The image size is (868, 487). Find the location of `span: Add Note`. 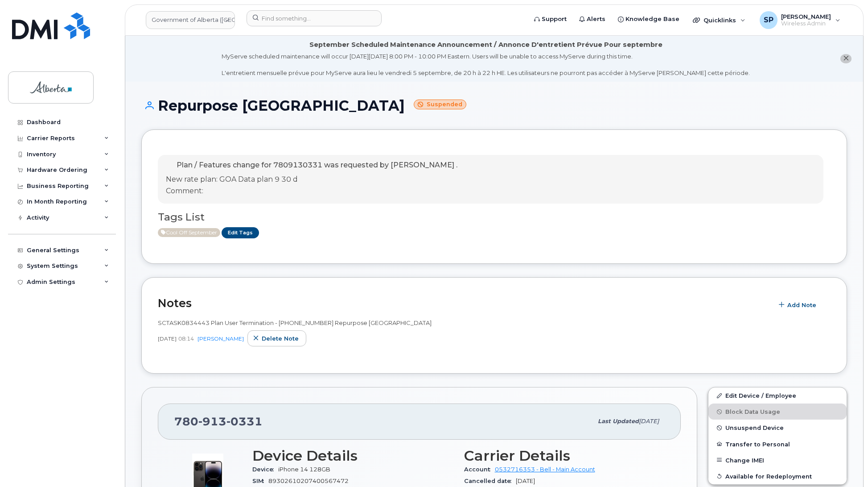

span: Add Note is located at coordinates (801, 305).